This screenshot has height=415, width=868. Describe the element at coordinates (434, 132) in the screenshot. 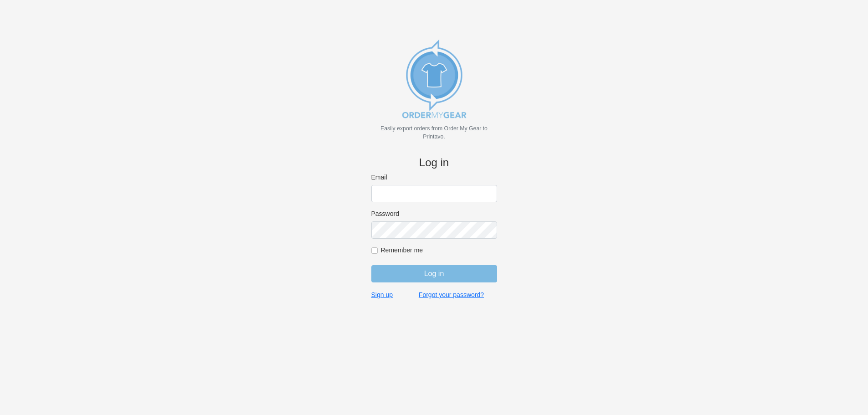

I see `p: Easily export orders from Order My Gear to Printavo.` at that location.